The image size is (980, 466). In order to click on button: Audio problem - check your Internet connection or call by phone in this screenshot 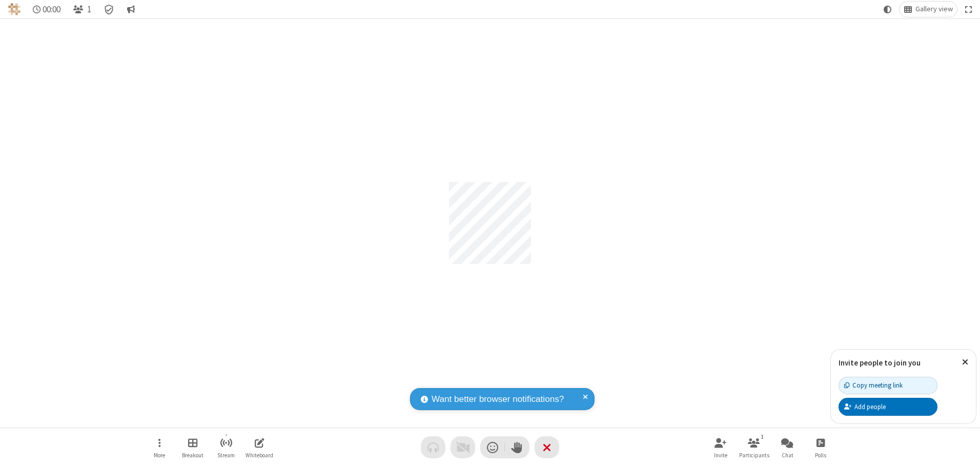, I will do `click(433, 447)`.